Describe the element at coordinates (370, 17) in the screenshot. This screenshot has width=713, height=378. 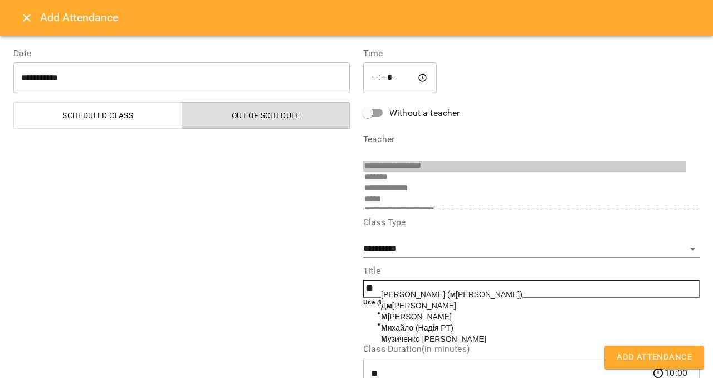
I see `h6: Add Attendance` at that location.